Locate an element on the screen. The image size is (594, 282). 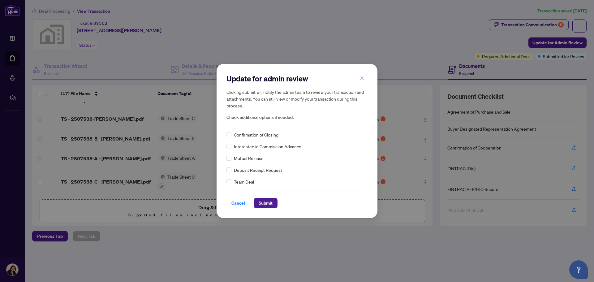
span: Interested in Commission Advance is located at coordinates (268, 146).